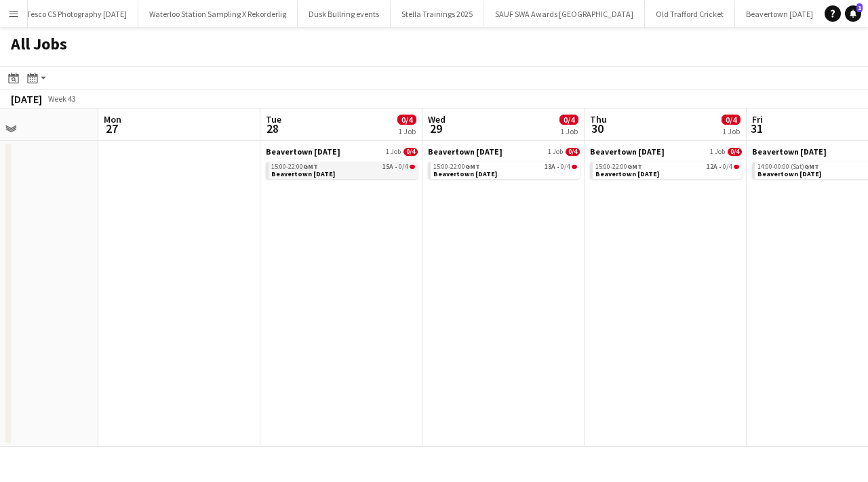 The width and height of the screenshot is (868, 482). Describe the element at coordinates (859, 7) in the screenshot. I see `span: 1` at that location.